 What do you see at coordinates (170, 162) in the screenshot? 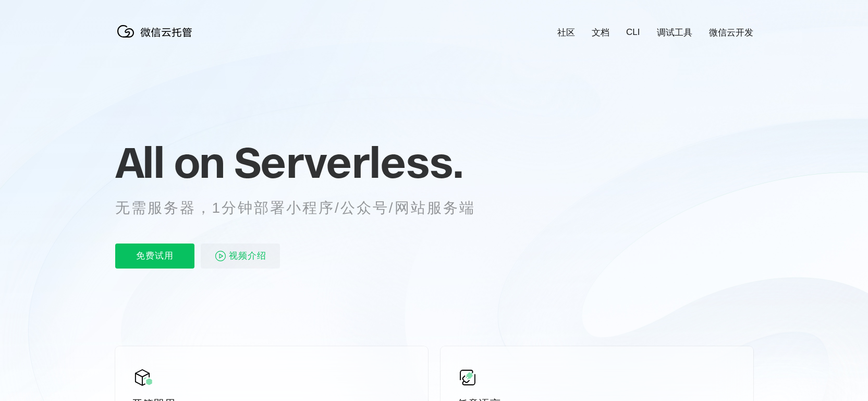
I see `span: All on` at bounding box center [170, 162].